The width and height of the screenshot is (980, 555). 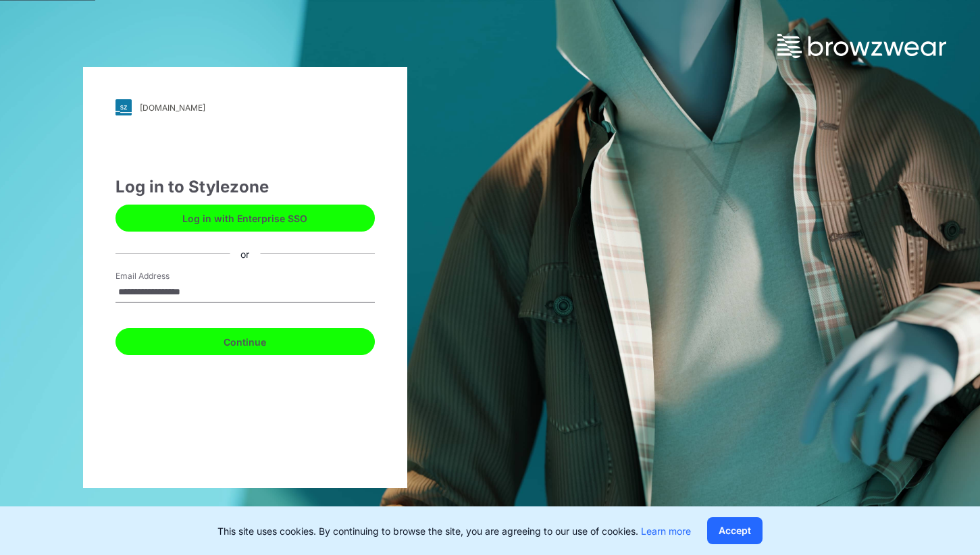 What do you see at coordinates (861, 46) in the screenshot?
I see `img: browzwear-logo.73288ffb.svg` at bounding box center [861, 46].